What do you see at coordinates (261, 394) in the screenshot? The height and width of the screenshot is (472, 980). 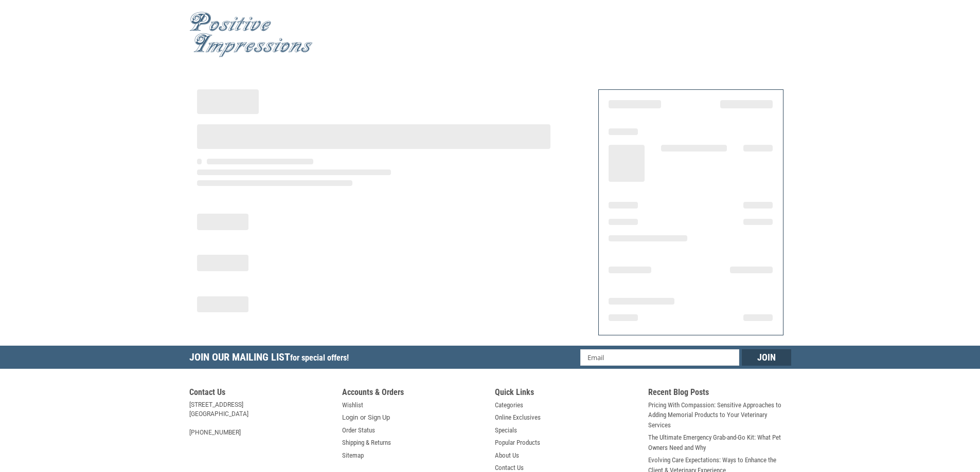 I see `h5: Contact Us` at bounding box center [261, 394].